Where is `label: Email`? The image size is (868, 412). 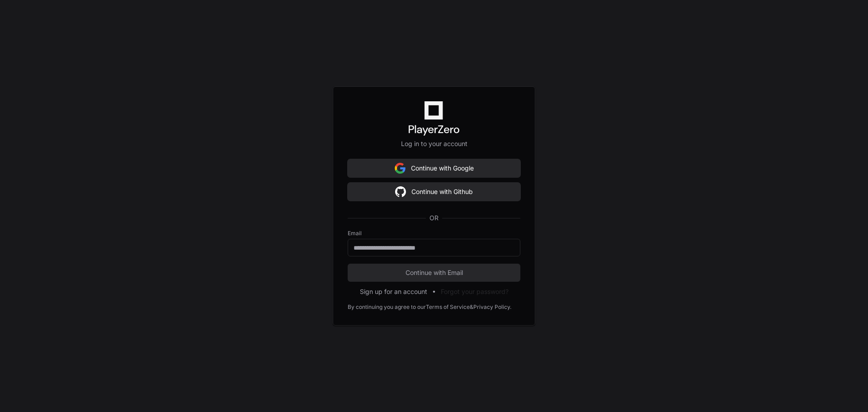 label: Email is located at coordinates (434, 233).